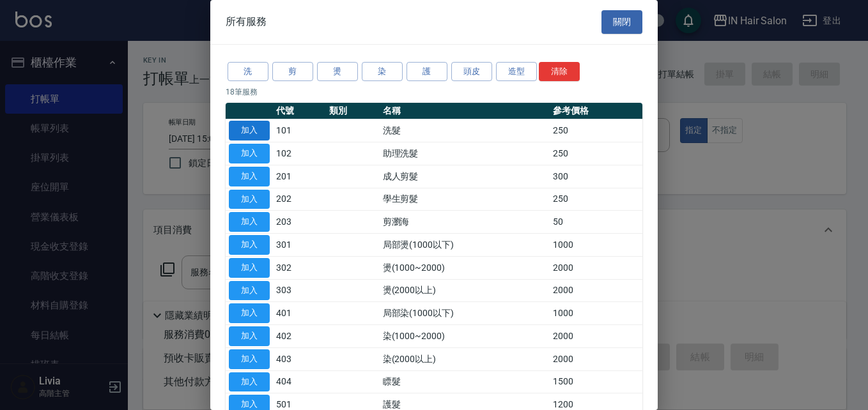  I want to click on td: 燙(2000以上), so click(465, 291).